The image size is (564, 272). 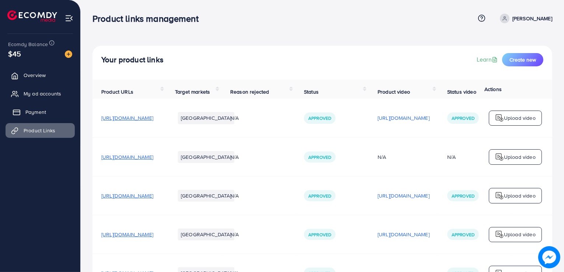 What do you see at coordinates (35, 75) in the screenshot?
I see `span: Overview` at bounding box center [35, 75].